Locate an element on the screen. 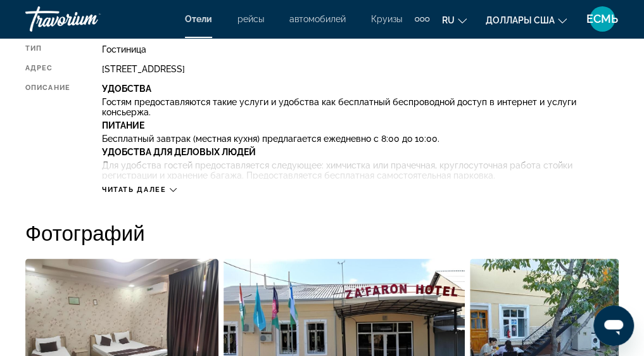 Image resolution: width=644 pixels, height=356 pixels. span: Доллары США is located at coordinates (520, 20).